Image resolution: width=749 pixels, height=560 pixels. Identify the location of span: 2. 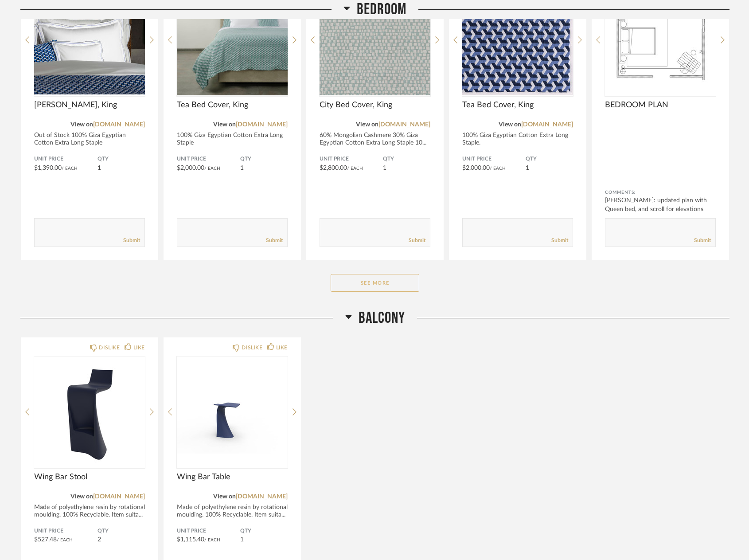
(99, 539).